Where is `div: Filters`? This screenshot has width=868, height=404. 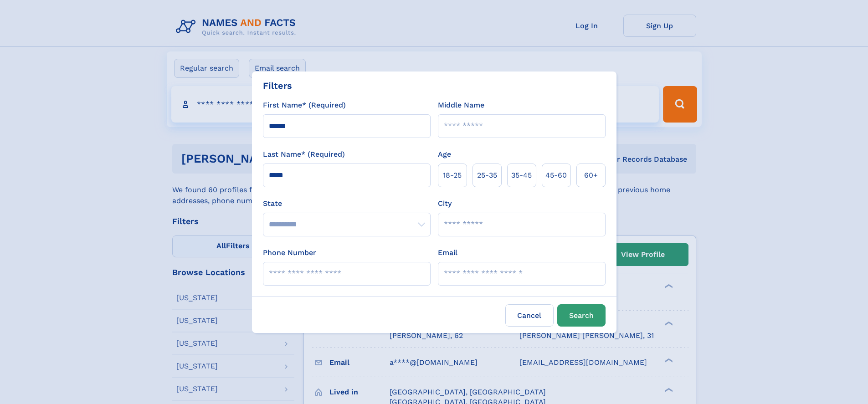
div: Filters is located at coordinates (278, 85).